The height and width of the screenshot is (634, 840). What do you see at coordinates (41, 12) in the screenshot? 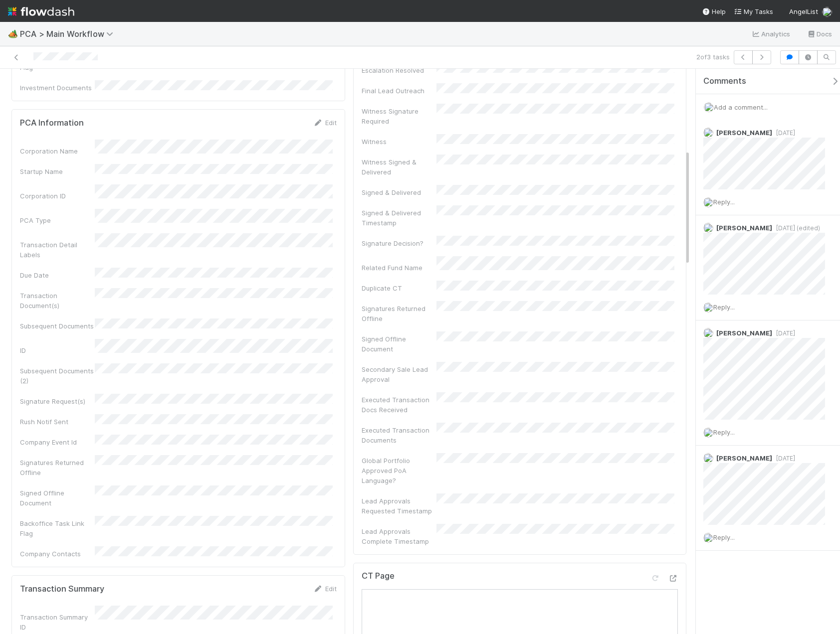
I see `img: logo-inverted-e16ddd16eac7371096b0.svg` at bounding box center [41, 12].